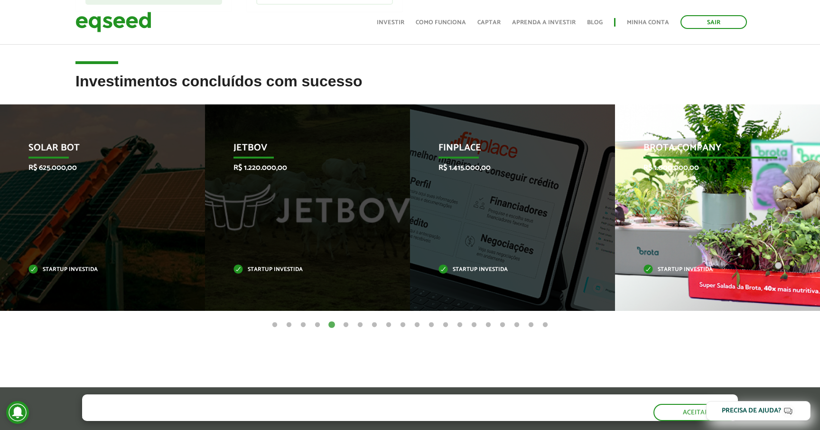  I want to click on a: Aprenda a investir, so click(544, 22).